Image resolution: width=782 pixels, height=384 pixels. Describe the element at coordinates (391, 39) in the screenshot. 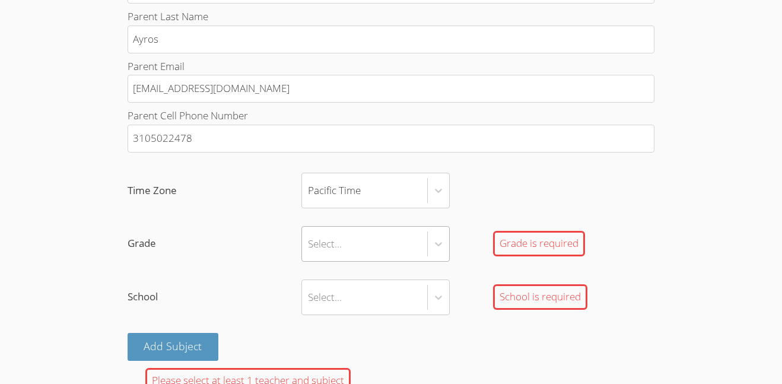

I see `input: Parent Last Name` at that location.